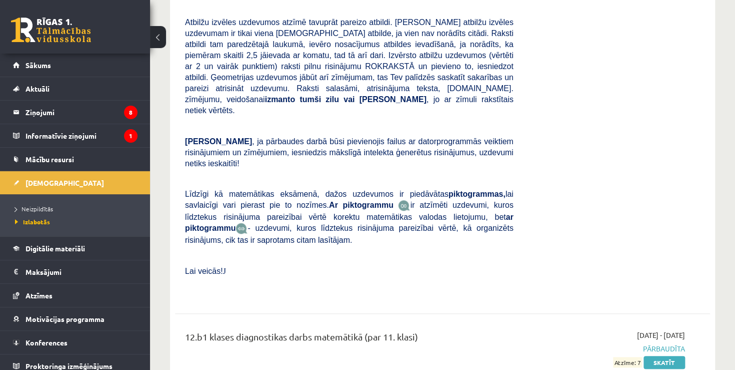  What do you see at coordinates (349, 339) in the screenshot?
I see `div: 12.b1 klases diagnostikas darbs matemātikā (par 11. klasi)` at bounding box center [349, 339].